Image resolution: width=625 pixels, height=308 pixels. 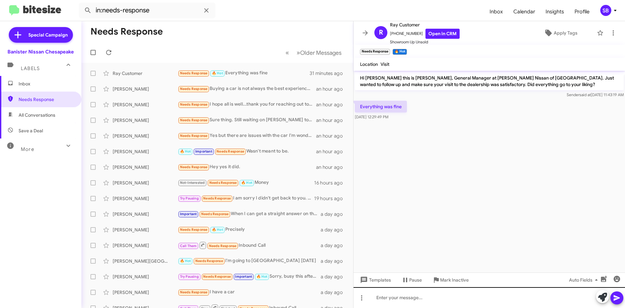 What do you see at coordinates (331, 198) in the screenshot?
I see `div: 19 hours ago` at bounding box center [331, 198].